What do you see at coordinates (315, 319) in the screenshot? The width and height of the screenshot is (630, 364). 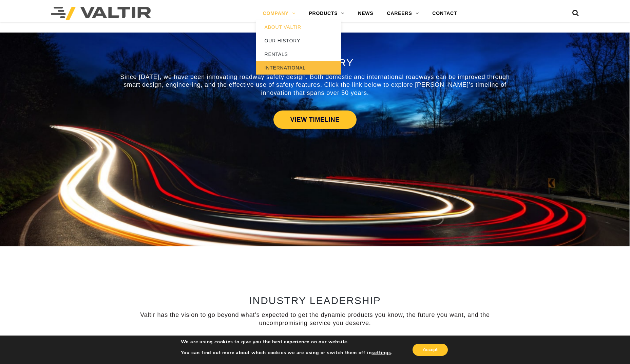 I see `p: Valtir has the vision to go beyond what’s expected to get the dynamic products you know, the futu...` at bounding box center [315, 319].